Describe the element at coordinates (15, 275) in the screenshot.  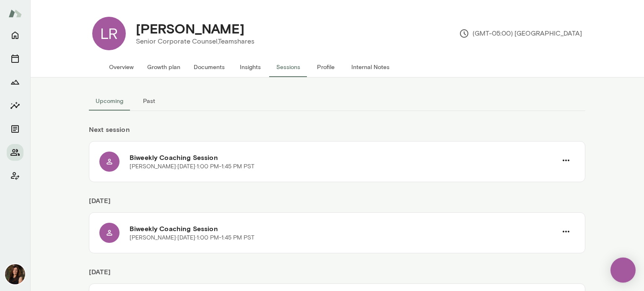
I see `img: Carrie Atkin` at that location.